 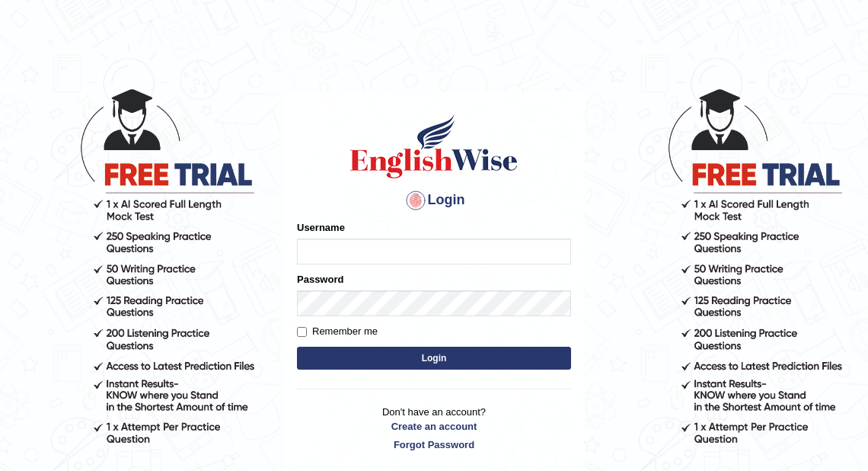 What do you see at coordinates (320, 279) in the screenshot?
I see `label: Password` at bounding box center [320, 279].